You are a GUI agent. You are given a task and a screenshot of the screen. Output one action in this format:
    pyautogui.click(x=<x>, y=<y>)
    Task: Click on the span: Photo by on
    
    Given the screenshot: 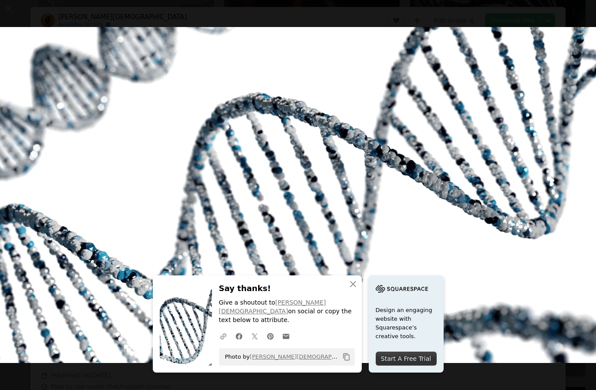 What is the action you would take?
    pyautogui.click(x=280, y=357)
    